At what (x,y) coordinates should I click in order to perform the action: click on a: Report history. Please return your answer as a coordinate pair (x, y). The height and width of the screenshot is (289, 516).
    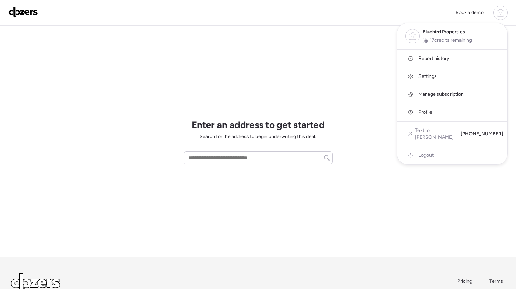
    Looking at the image, I should click on (452, 59).